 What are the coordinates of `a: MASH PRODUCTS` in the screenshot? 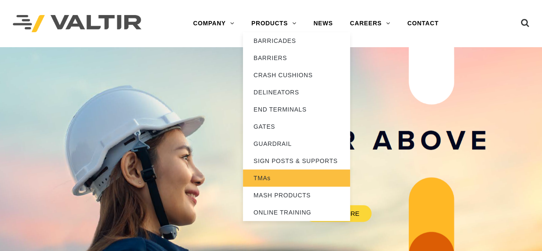 It's located at (297, 195).